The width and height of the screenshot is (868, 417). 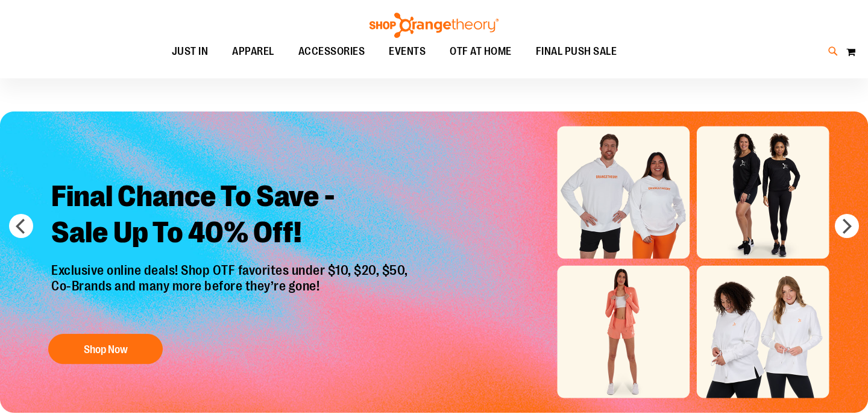 I want to click on a: Final Chance To Save -Sale Up To 40% Off! Exclusive online deals! Shop OTF favorites under $10, $..., so click(x=231, y=269).